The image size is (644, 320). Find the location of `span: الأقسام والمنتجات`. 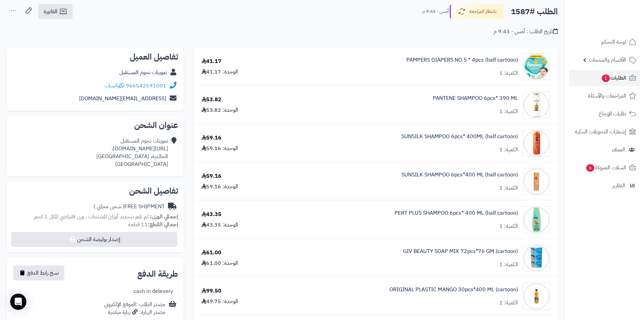

span: الأقسام والمنتجات is located at coordinates (608, 60).